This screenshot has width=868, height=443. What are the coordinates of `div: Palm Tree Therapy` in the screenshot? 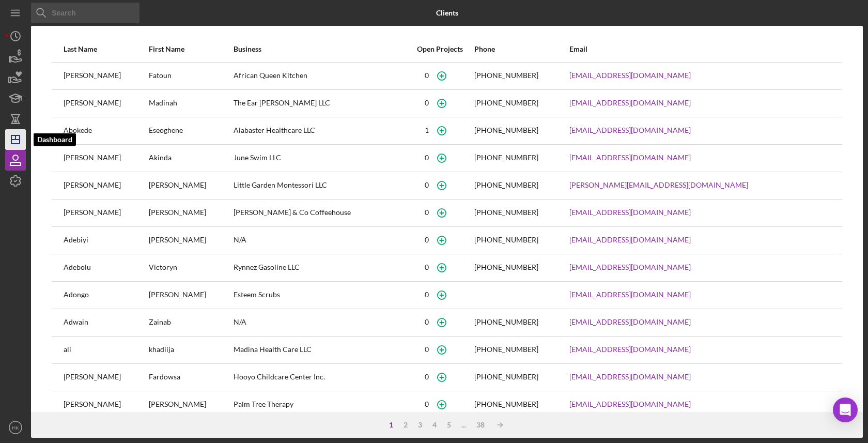 It's located at (319, 405).